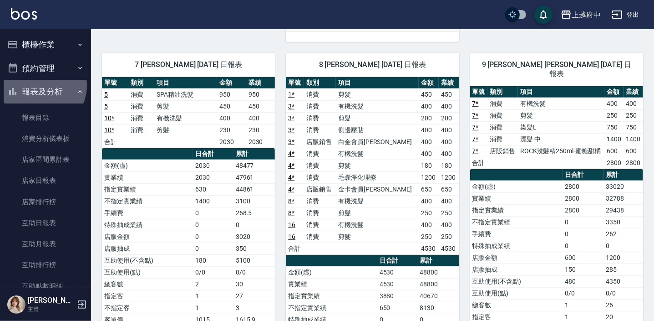  Describe the element at coordinates (261, 83) in the screenshot. I see `th: 業績` at that location.